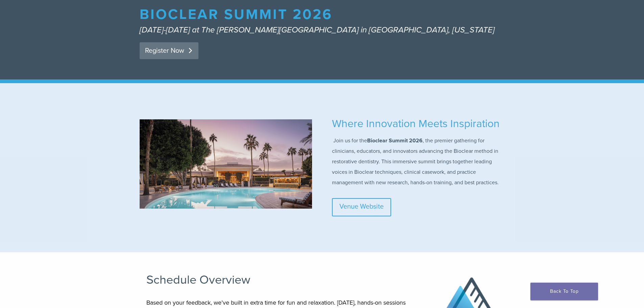 This screenshot has width=644, height=308. What do you see at coordinates (395, 141) in the screenshot?
I see `strong: Bioclear Summit 2026` at bounding box center [395, 141].